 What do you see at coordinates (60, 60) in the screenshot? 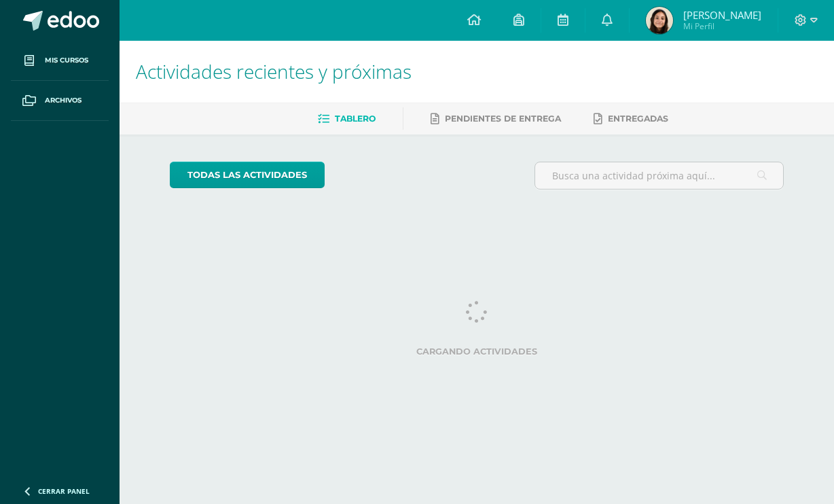
I see `a: Mis cursos` at bounding box center [60, 60].